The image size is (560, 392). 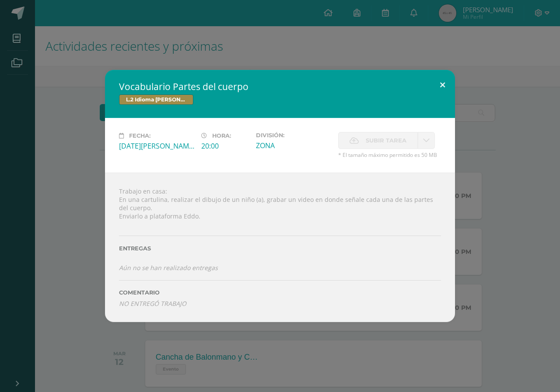 What do you see at coordinates (280, 86) in the screenshot?
I see `h2: Vocabulario Partes del cuerpo` at bounding box center [280, 86].